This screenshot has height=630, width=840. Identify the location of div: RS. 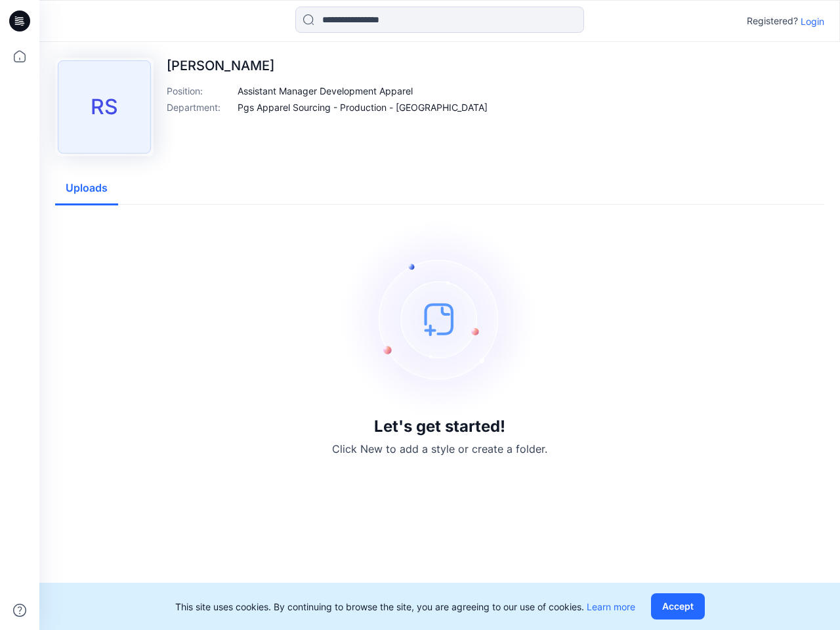
(105, 106).